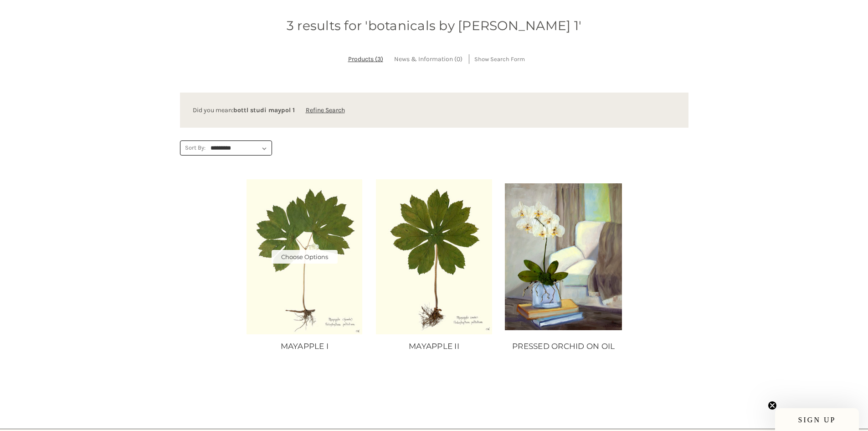 This screenshot has height=431, width=868. What do you see at coordinates (305, 257) in the screenshot?
I see `a: Choose Options` at bounding box center [305, 257].